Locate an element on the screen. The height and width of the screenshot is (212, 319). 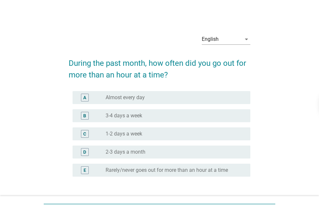
label: 3-4 days a week is located at coordinates (124, 116).